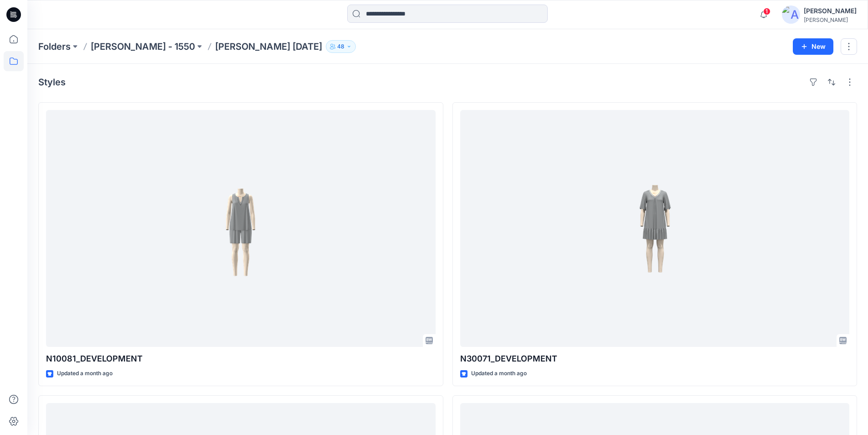  Describe the element at coordinates (813, 47) in the screenshot. I see `button: New` at that location.